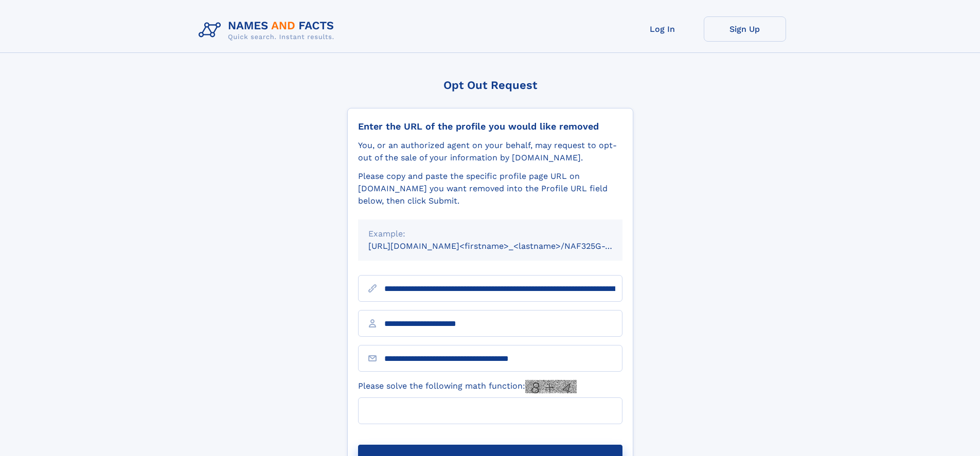  What do you see at coordinates (467, 387) in the screenshot?
I see `label: Please solve the following math function:` at bounding box center [467, 387].